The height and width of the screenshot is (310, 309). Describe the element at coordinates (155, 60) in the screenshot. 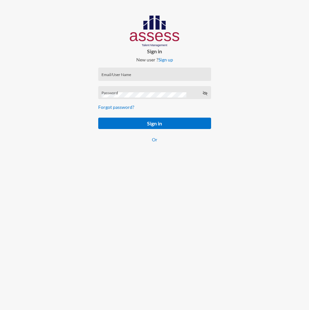

I see `p: New user ?` at that location.